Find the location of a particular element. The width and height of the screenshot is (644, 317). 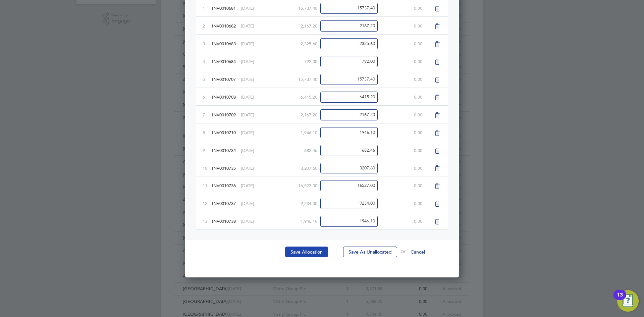

div: INV0010708 is located at coordinates (226, 97).